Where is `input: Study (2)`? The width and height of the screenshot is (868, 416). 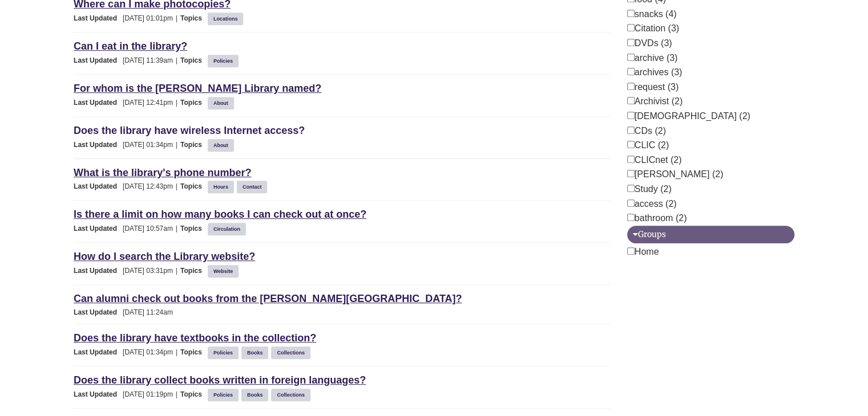 input: Study (2) is located at coordinates (630, 188).